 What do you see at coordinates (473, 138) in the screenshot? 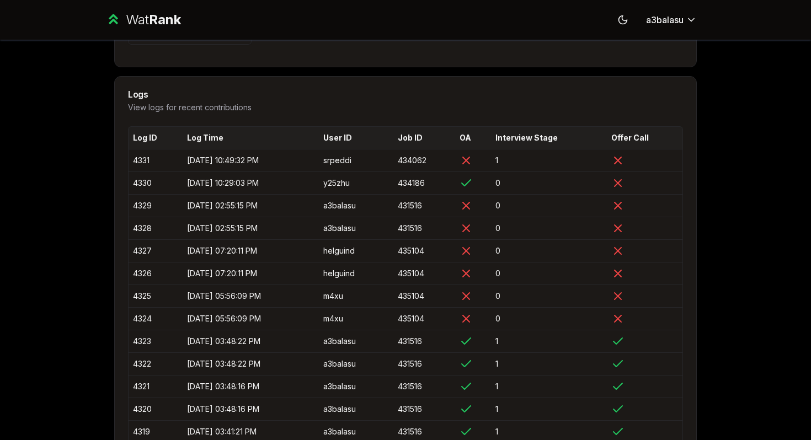
I see `th: OA` at bounding box center [473, 138].